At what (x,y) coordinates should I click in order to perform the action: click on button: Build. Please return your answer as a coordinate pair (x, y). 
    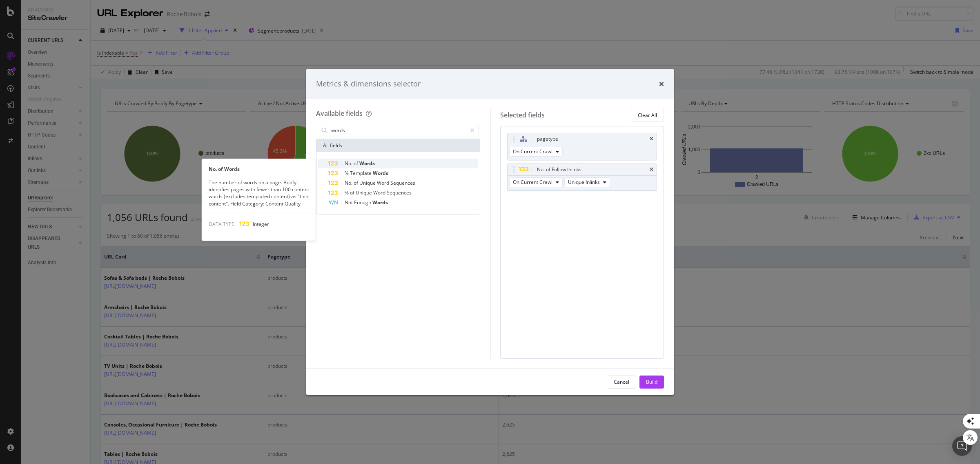
    Looking at the image, I should click on (652, 382).